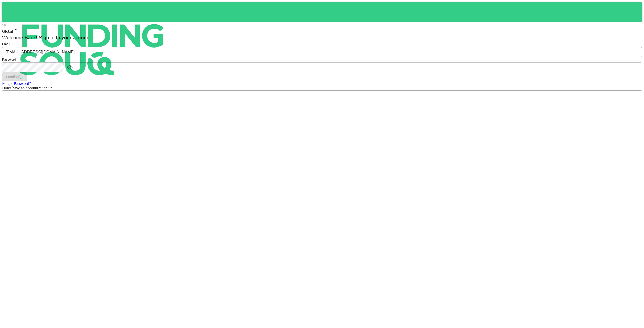 This screenshot has width=644, height=328. What do you see at coordinates (322, 30) in the screenshot?
I see `div: Global` at bounding box center [322, 30].